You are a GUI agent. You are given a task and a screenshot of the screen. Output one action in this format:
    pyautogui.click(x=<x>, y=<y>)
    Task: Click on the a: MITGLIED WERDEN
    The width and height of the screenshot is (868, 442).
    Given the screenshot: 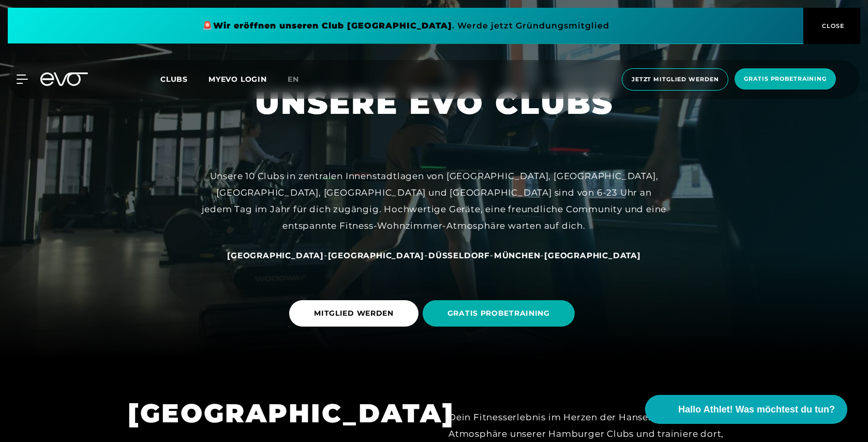 What is the action you would take?
    pyautogui.click(x=356, y=313)
    